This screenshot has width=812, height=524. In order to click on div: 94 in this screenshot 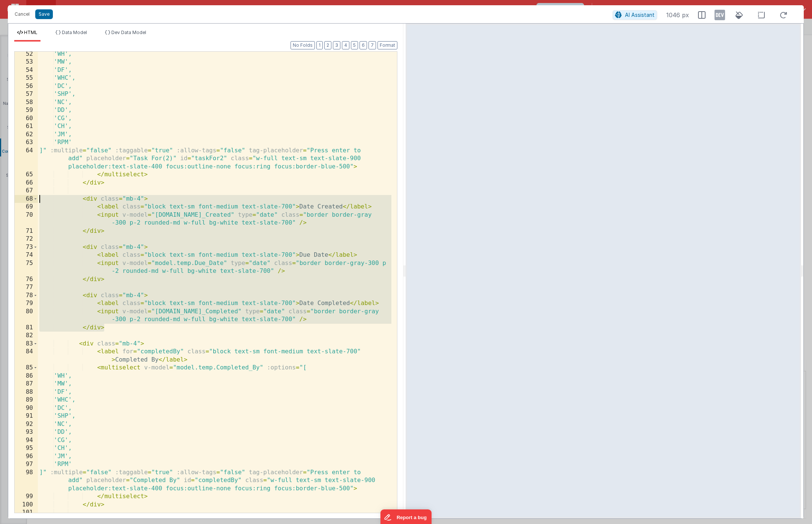, I will do `click(26, 441)`.